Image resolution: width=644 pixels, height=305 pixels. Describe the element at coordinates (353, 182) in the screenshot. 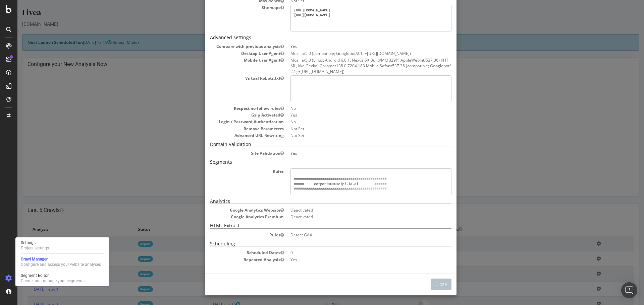

I see `pre: ############################################## ##### Lorem.ip ###### ############################...` at that location.